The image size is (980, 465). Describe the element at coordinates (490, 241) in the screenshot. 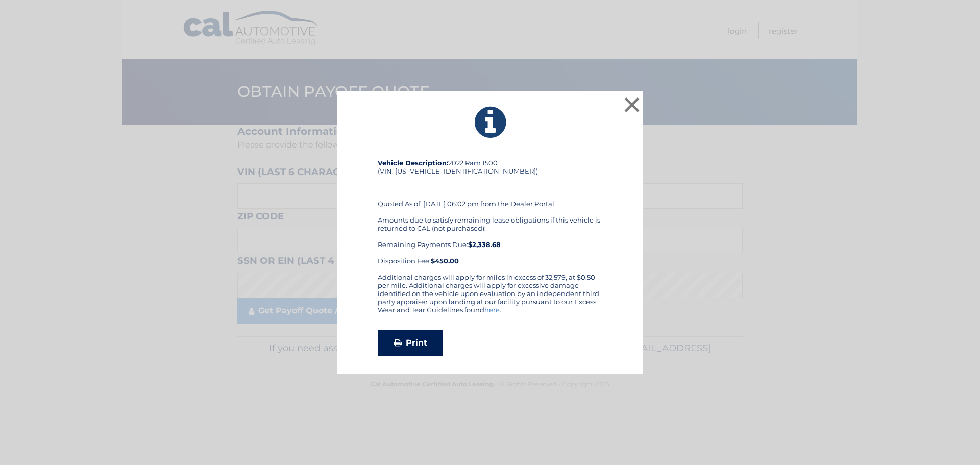

I see `div: Amounts due to satisfy remaining lease obligations if this vehicle is returned to CAL (not purcha...` at that location.